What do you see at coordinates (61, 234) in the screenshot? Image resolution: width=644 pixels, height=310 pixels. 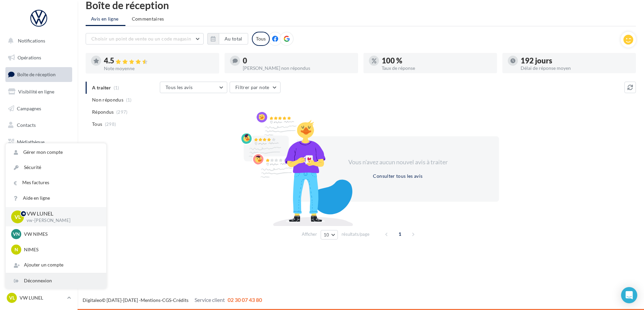 I see `p: VW NIMES` at bounding box center [61, 234].